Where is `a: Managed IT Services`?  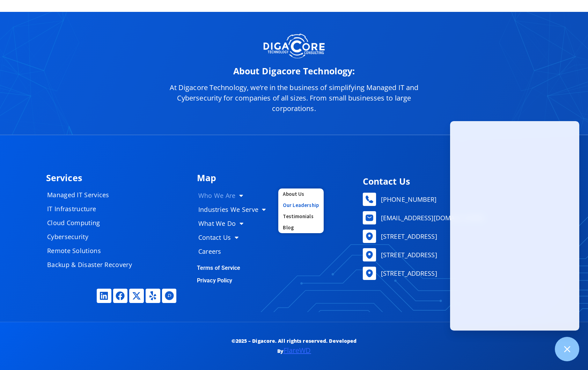
a: Managed IT Services is located at coordinates (92, 194).